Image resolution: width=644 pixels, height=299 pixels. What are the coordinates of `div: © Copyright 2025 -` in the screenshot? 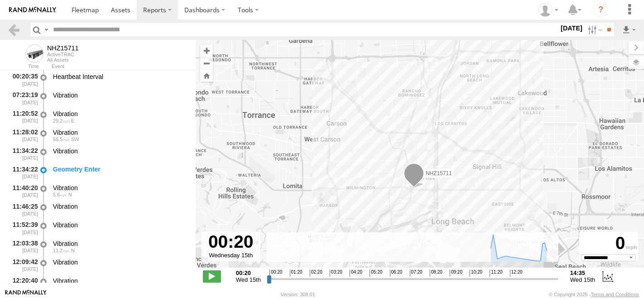 It's located at (594, 294).